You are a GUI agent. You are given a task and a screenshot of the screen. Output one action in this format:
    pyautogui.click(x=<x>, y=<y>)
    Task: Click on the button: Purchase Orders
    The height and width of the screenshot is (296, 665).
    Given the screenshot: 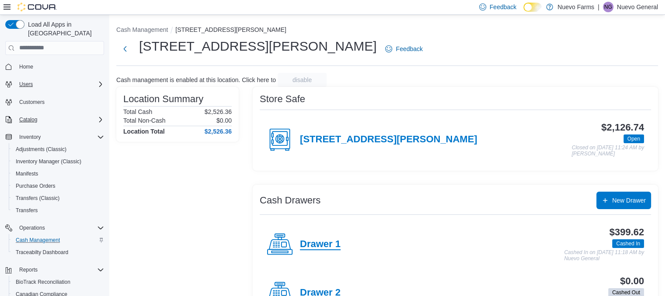 What is the action you would take?
    pyautogui.click(x=58, y=186)
    